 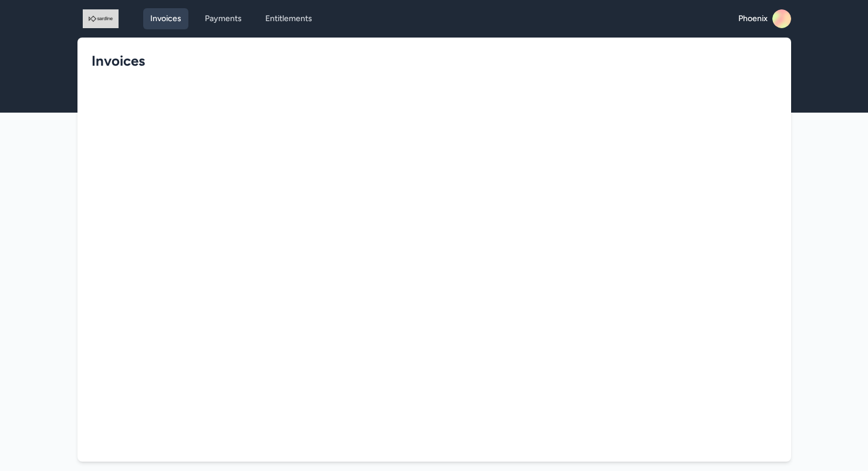 I want to click on a: Entitlements, so click(x=288, y=19).